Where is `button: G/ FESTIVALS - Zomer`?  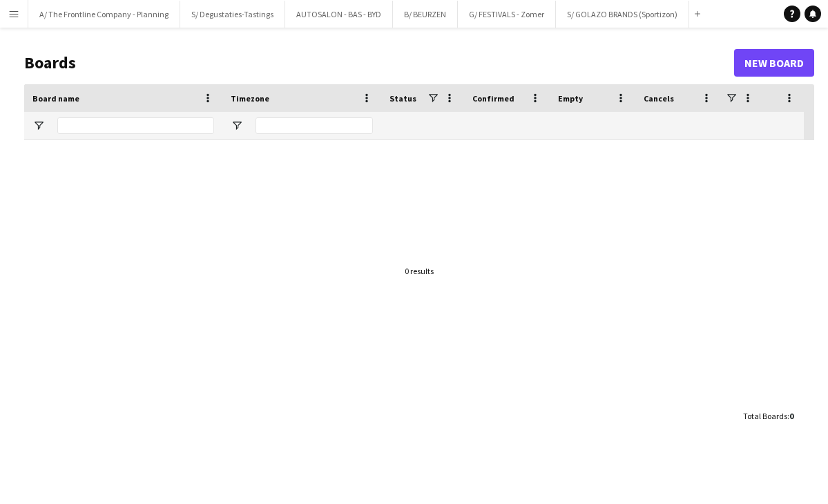
button: G/ FESTIVALS - Zomer is located at coordinates (507, 14).